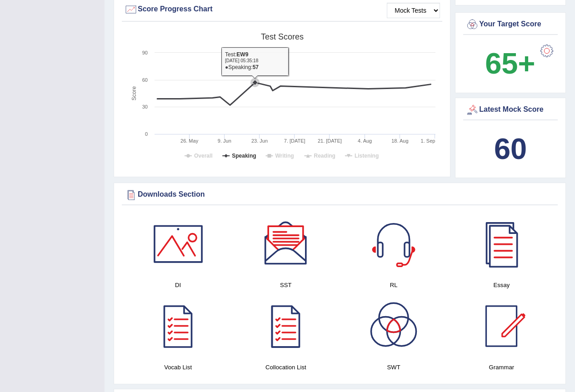 This screenshot has width=575, height=392. Describe the element at coordinates (224, 141) in the screenshot. I see `tspan: 9. Jun` at that location.